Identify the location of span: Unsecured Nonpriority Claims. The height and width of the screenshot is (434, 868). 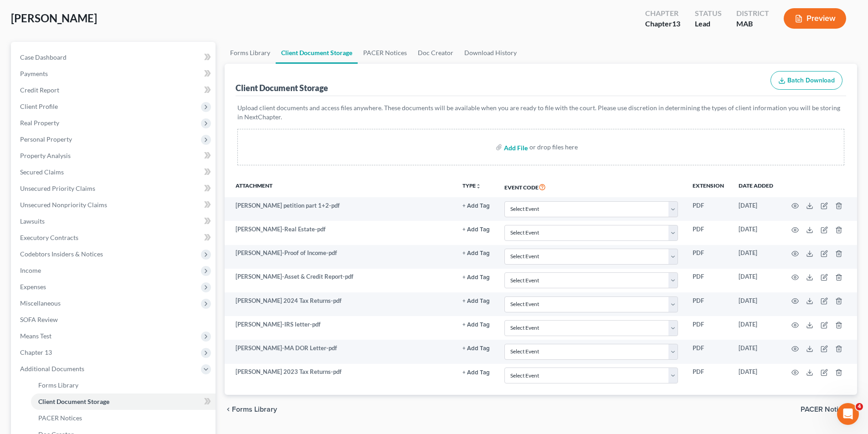
(63, 204).